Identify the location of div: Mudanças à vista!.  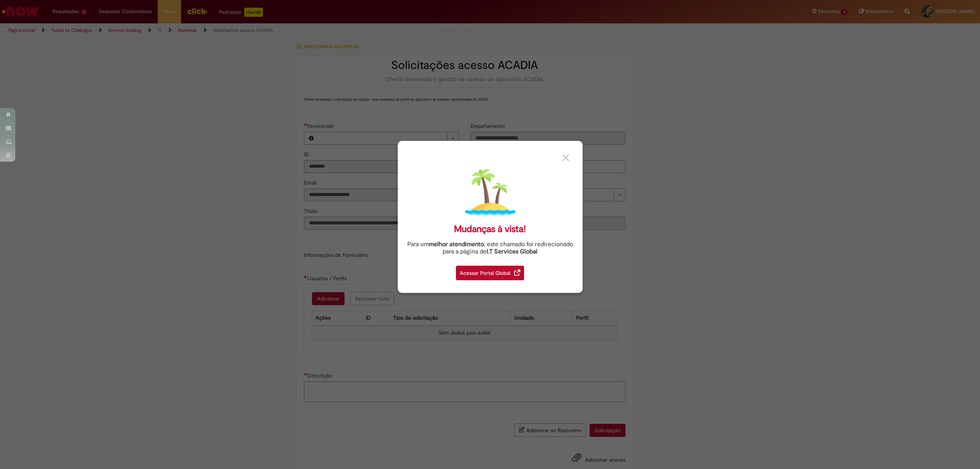
(490, 229).